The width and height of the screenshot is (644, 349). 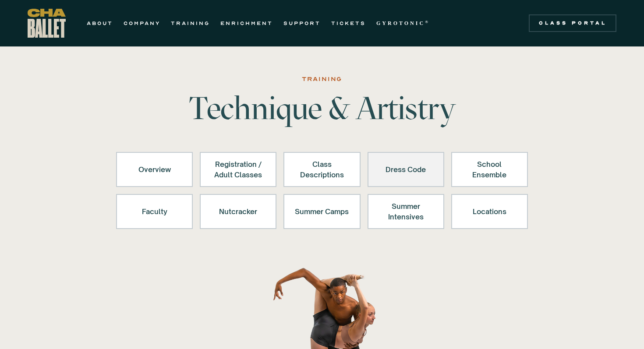 What do you see at coordinates (100, 23) in the screenshot?
I see `a: ABOUT` at bounding box center [100, 23].